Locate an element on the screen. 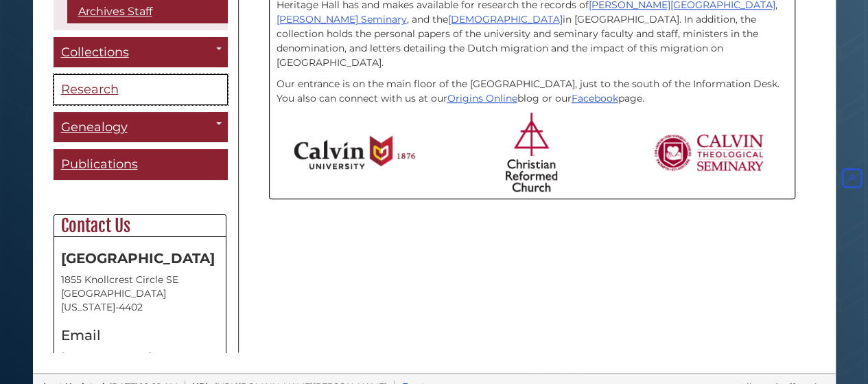 The height and width of the screenshot is (384, 868). a: Publications is located at coordinates (141, 164).